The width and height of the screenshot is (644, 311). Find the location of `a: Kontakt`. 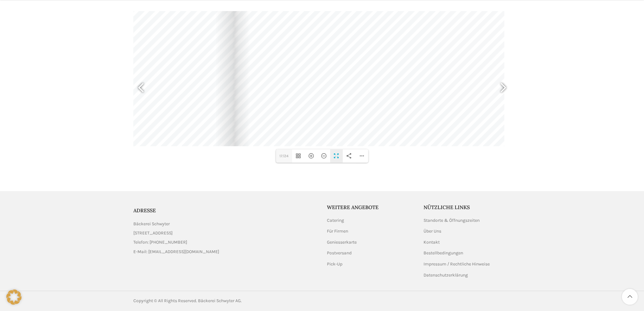

a: Kontakt is located at coordinates (432, 242).